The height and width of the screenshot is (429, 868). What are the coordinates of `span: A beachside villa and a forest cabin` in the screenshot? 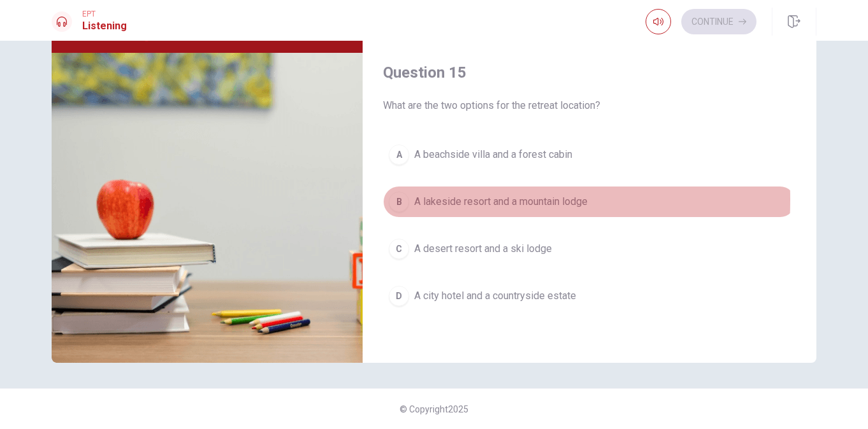 It's located at (493, 155).